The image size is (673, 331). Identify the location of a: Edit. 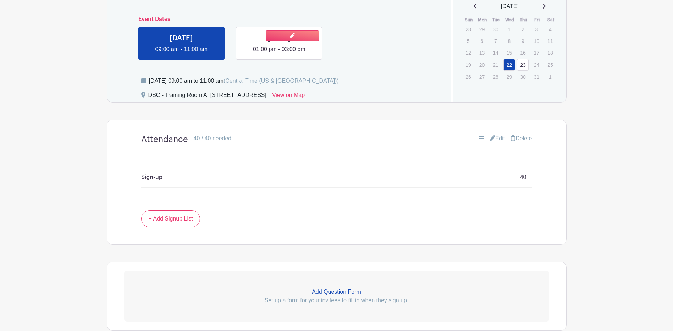
(498, 138).